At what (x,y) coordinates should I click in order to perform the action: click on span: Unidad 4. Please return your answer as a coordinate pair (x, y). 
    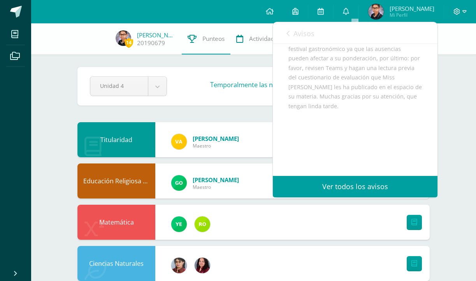
    Looking at the image, I should click on (119, 86).